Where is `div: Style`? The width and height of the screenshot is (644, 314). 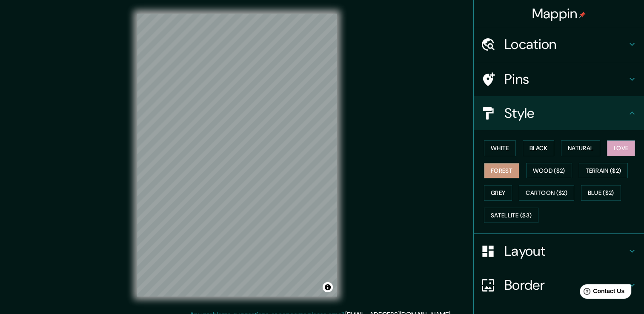 div: Style is located at coordinates (559, 113).